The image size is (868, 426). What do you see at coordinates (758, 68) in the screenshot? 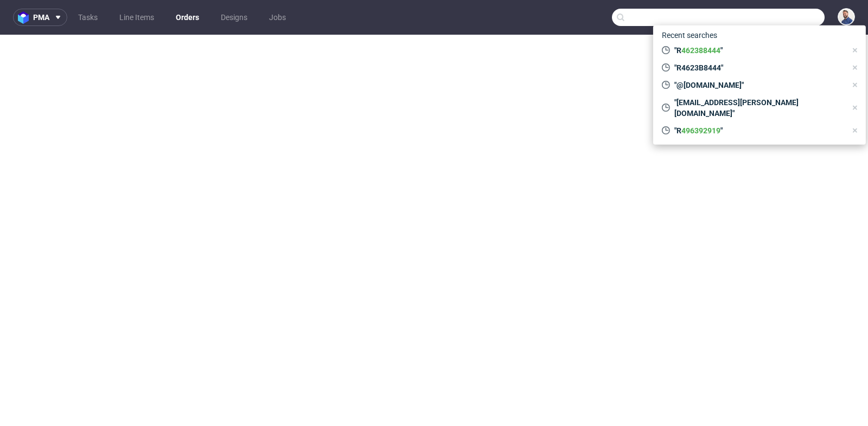
I see `span: "R4623B8444"` at bounding box center [758, 68].